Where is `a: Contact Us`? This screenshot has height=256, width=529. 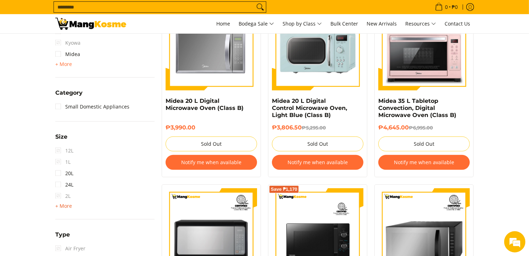 a: Contact Us is located at coordinates (457, 24).